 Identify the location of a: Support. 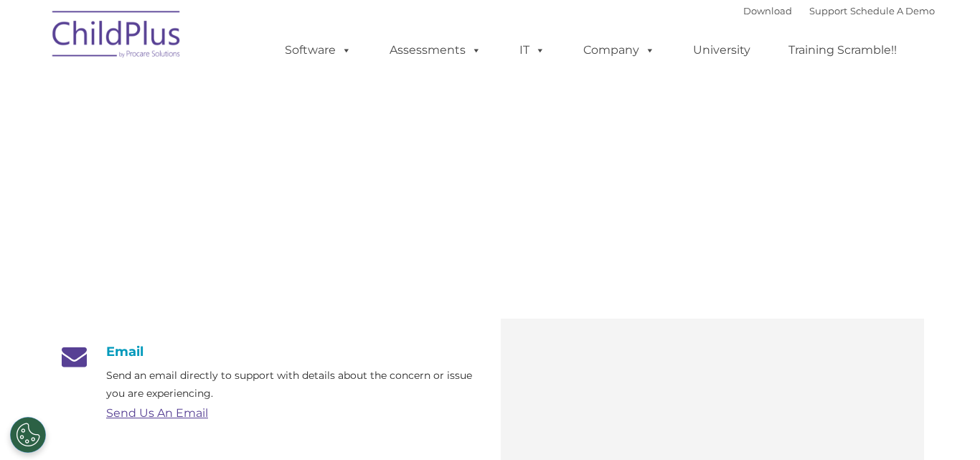
(828, 11).